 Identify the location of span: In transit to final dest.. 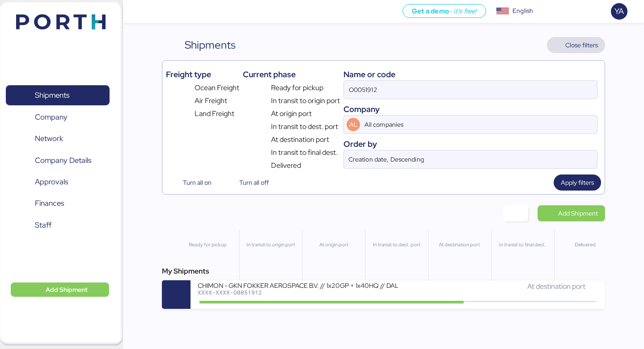
(304, 153).